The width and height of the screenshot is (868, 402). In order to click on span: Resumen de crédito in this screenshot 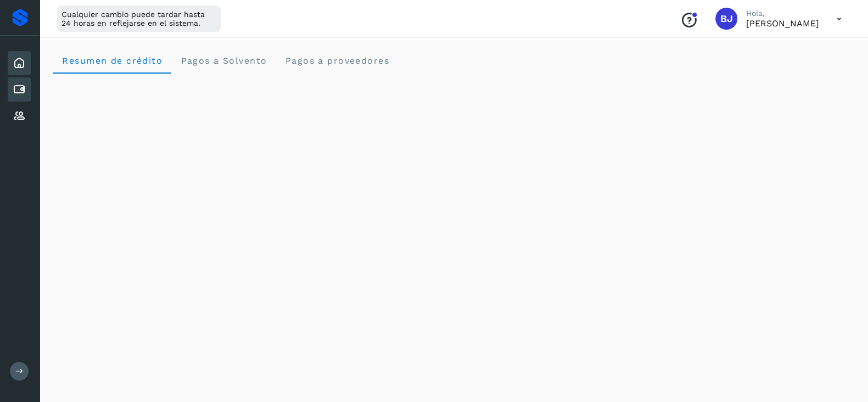, I will do `click(112, 61)`.